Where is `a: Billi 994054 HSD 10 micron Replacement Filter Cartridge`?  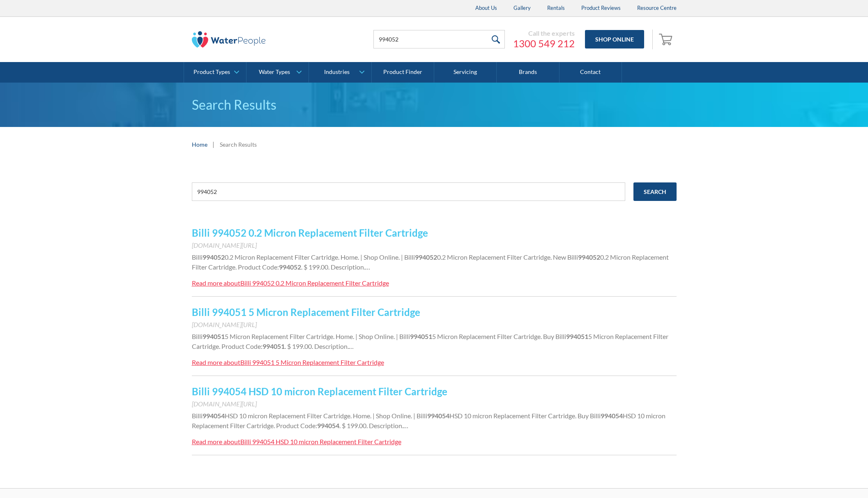 a: Billi 994054 HSD 10 micron Replacement Filter Cartridge is located at coordinates (320, 391).